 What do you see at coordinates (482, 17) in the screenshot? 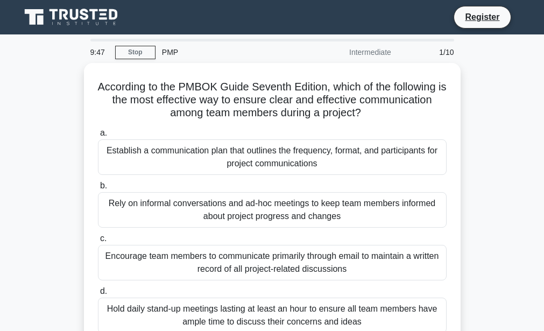
I see `a: Register` at bounding box center [482, 17].